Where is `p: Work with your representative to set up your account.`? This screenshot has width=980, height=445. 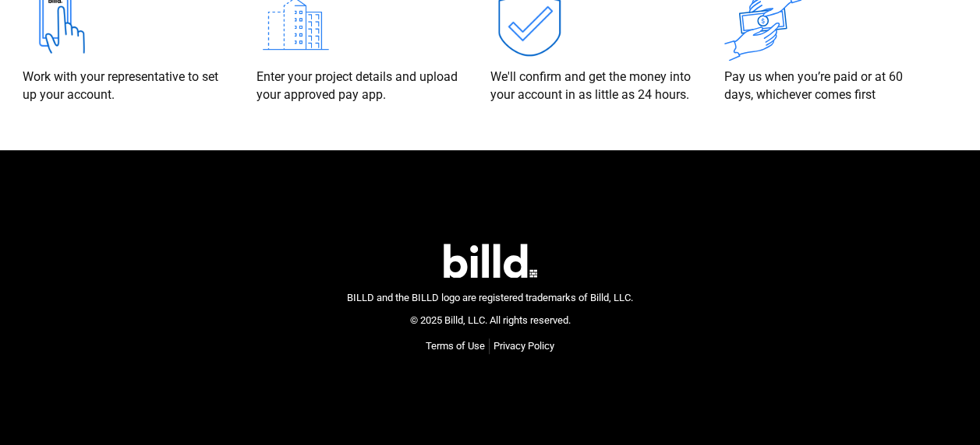 p: Work with your representative to set up your account. is located at coordinates (124, 85).